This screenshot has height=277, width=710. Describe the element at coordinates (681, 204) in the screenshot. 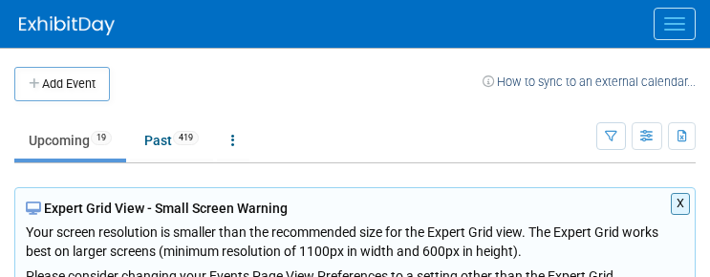

I see `button: X` at that location.